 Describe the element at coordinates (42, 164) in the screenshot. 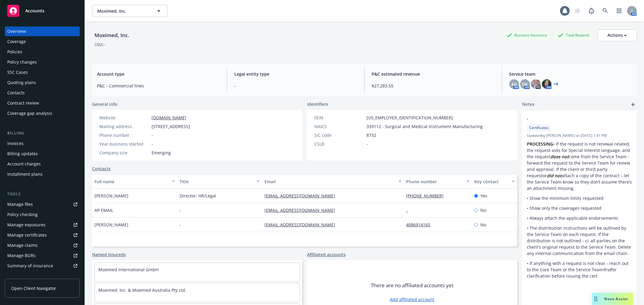

I see `a: Account charges` at that location.